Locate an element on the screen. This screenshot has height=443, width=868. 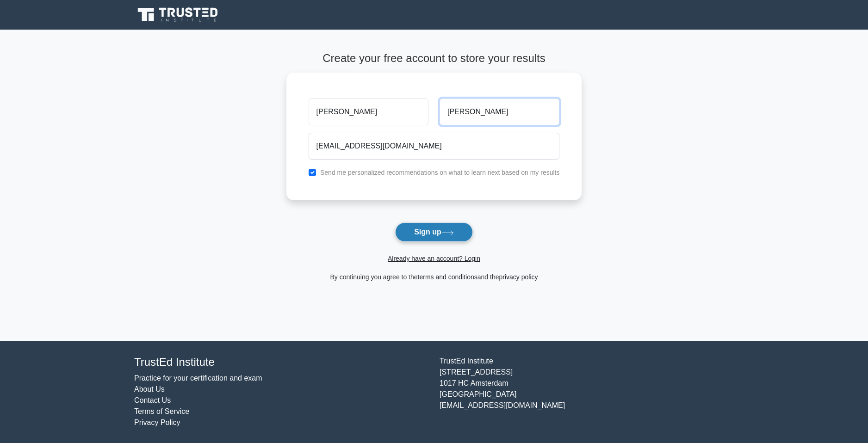
a: Practice for your certification and exam is located at coordinates (198, 378).